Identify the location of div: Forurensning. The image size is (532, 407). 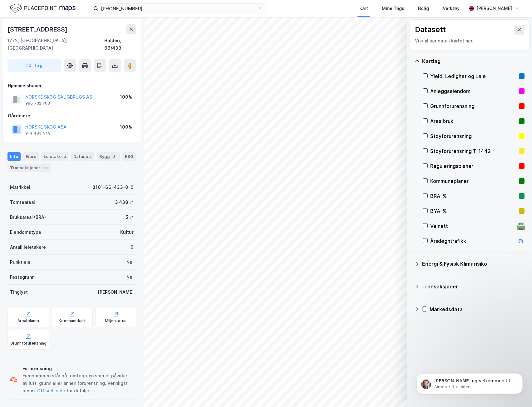
(78, 369).